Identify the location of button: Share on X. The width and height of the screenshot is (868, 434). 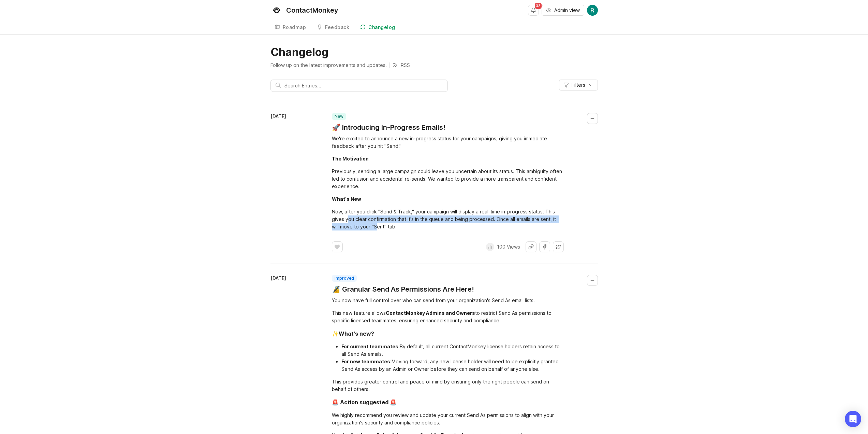
(558, 247).